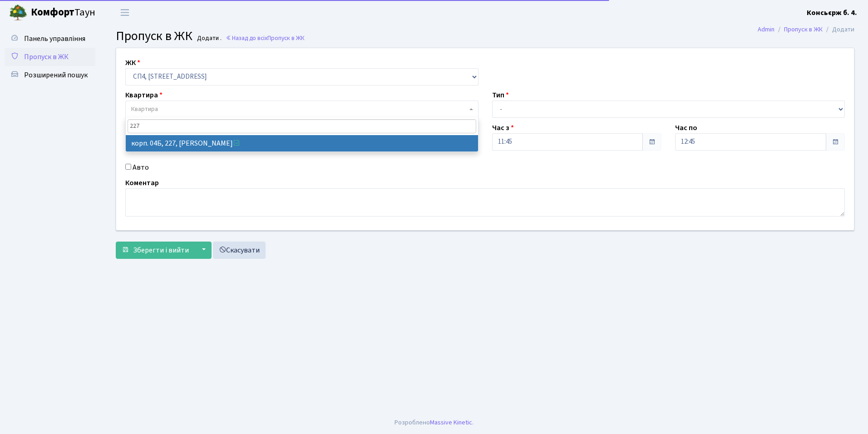 The width and height of the screenshot is (868, 434). Describe the element at coordinates (265, 38) in the screenshot. I see `a: Назад до всіхПропуск в ЖК` at that location.